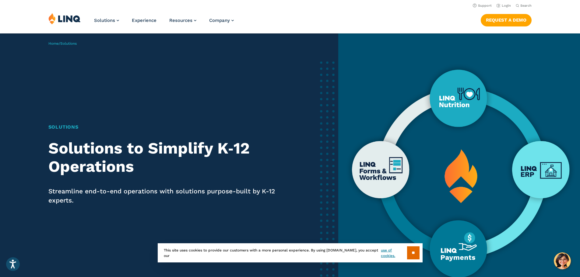 The height and width of the screenshot is (277, 580). What do you see at coordinates (183, 20) in the screenshot?
I see `a: Resources` at bounding box center [183, 20].